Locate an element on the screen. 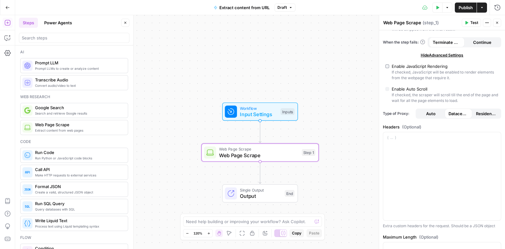 The height and width of the screenshot is (249, 505). span: Continue is located at coordinates (482, 42).